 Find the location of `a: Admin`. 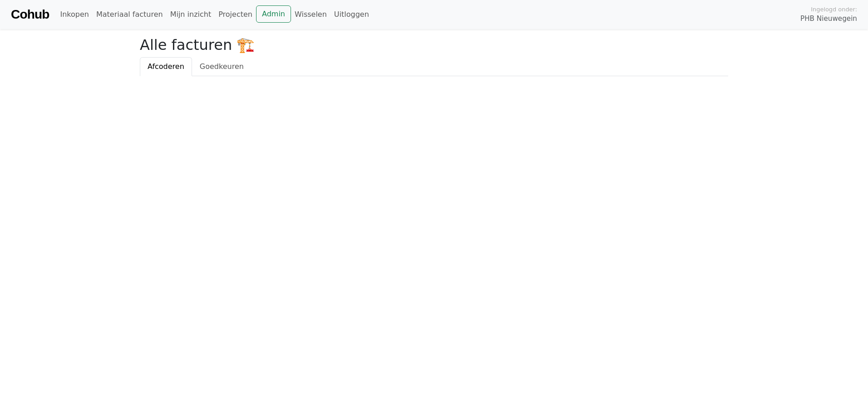

a: Admin is located at coordinates (273, 14).